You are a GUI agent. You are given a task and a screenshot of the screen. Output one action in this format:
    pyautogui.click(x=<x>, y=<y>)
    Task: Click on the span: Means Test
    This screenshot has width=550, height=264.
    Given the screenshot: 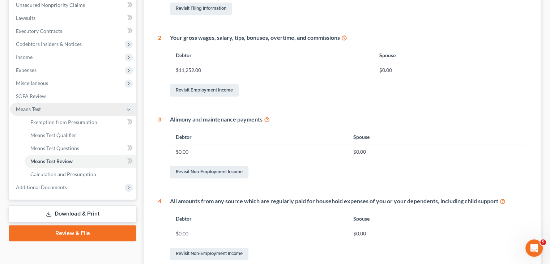 What is the action you would take?
    pyautogui.click(x=28, y=109)
    